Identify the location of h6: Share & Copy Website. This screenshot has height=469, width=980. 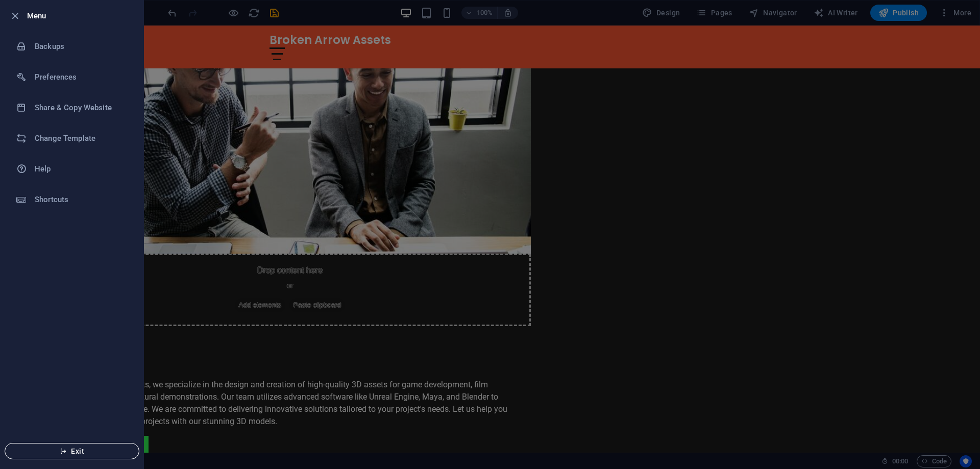
(81, 107).